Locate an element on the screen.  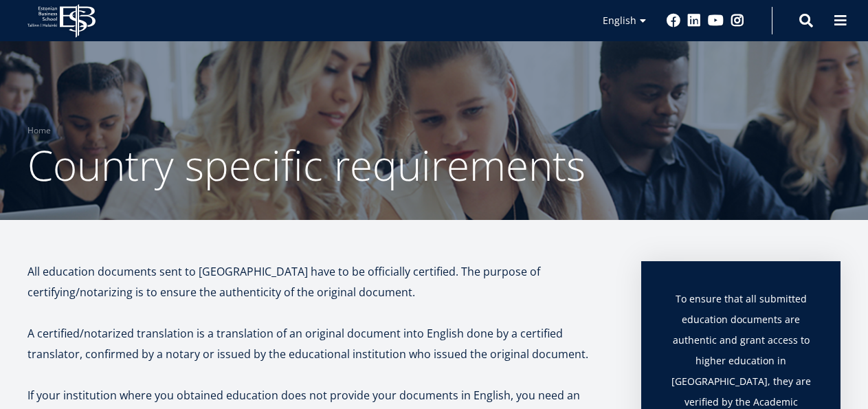
a: Instagram is located at coordinates (738, 20).